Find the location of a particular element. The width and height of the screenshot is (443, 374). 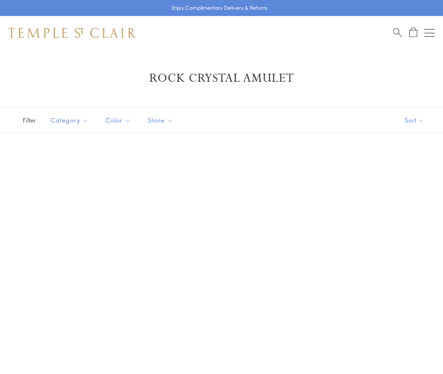

h1: Rock Crystal Amulet is located at coordinates (221, 78).